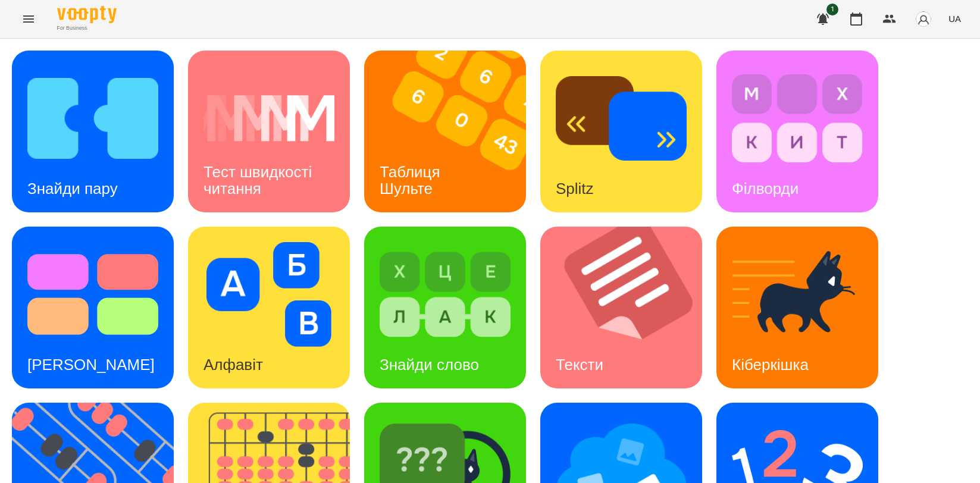 The width and height of the screenshot is (980, 483). Describe the element at coordinates (93, 131) in the screenshot. I see `a: Знайди паруЗнайди пару` at that location.